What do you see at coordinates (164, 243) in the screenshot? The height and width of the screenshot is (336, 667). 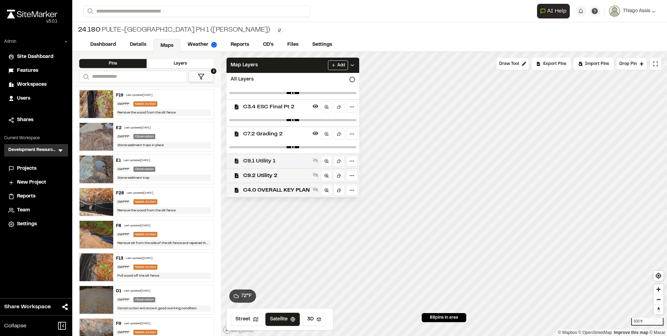 I see `div: Remove silt from the side of the silt fence and repaired the silt fence` at bounding box center [164, 243].